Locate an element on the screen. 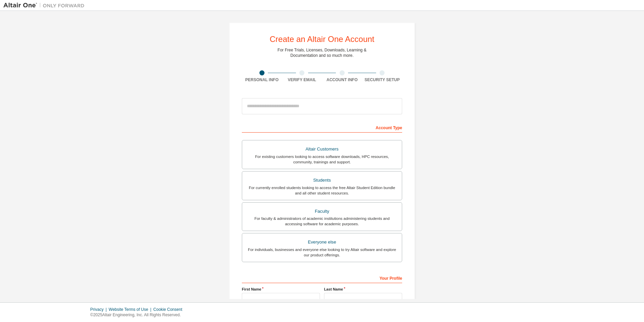 This screenshot has height=322, width=644. div: Account Info is located at coordinates (342, 80).